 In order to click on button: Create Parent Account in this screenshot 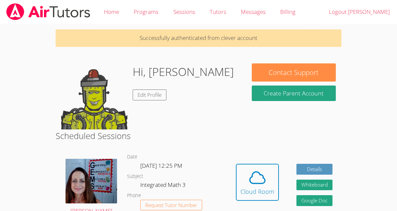, I will do `click(293, 93)`.